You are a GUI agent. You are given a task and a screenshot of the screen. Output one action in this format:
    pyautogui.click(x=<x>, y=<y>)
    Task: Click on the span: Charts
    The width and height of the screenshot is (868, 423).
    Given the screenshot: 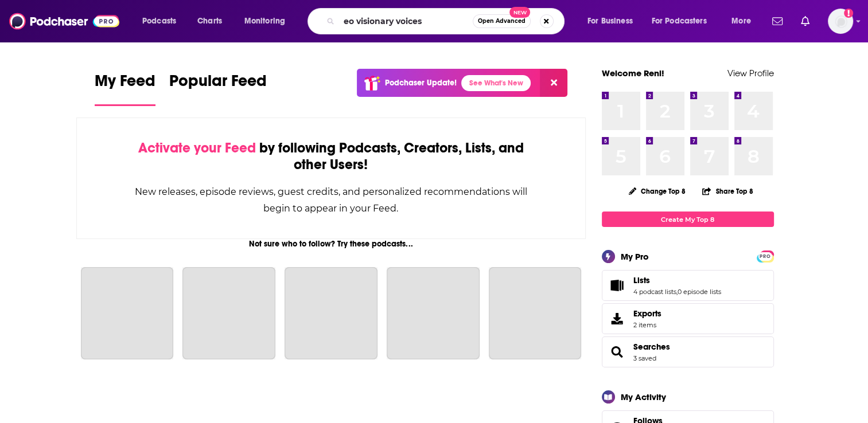 What is the action you would take?
    pyautogui.click(x=210, y=21)
    